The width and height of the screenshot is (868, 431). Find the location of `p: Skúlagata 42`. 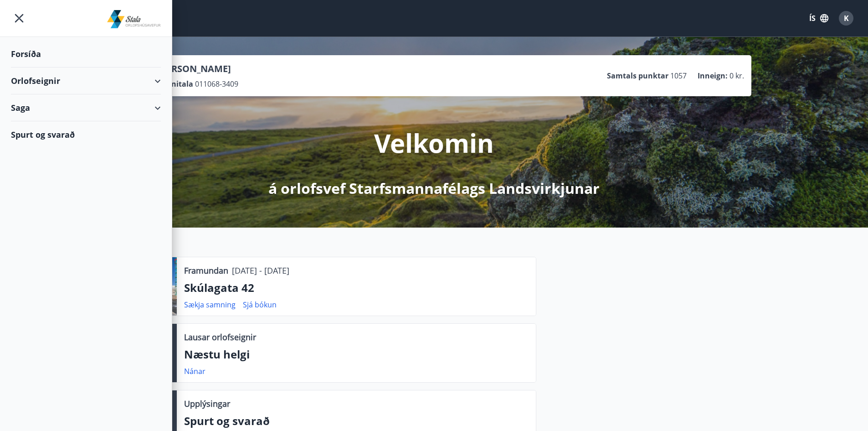

p: Skúlagata 42 is located at coordinates (356, 288).